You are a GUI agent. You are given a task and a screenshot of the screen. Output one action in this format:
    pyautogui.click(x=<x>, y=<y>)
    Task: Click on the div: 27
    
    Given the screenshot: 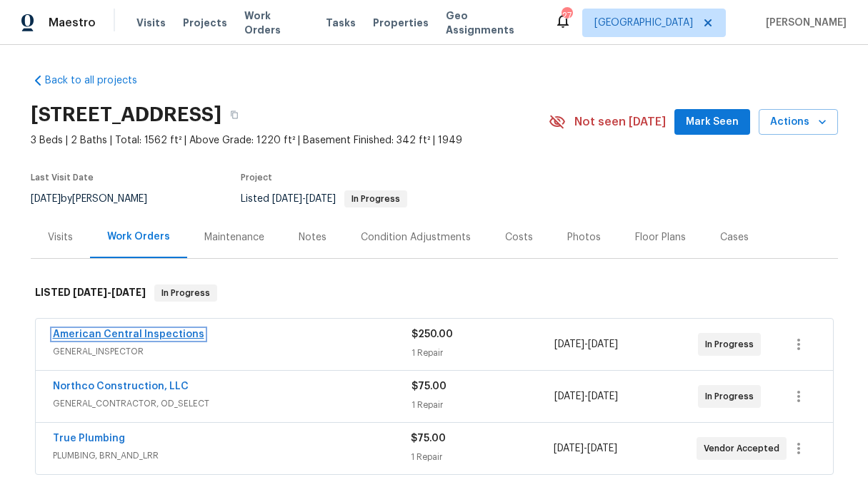 What is the action you would take?
    pyautogui.click(x=566, y=16)
    